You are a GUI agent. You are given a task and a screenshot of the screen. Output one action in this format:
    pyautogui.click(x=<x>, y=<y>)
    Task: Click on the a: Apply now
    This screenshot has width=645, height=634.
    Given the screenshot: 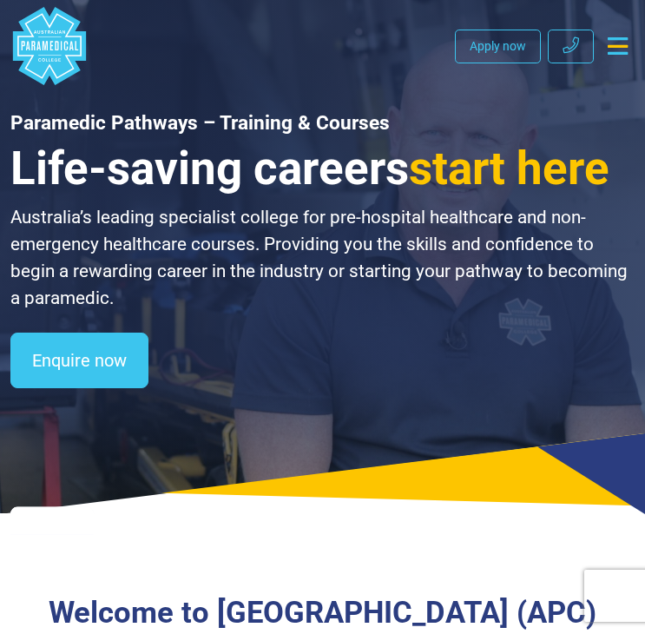 What is the action you would take?
    pyautogui.click(x=497, y=46)
    